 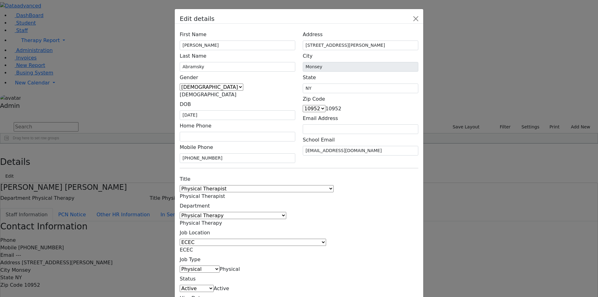 I want to click on span: Active, so click(x=221, y=288).